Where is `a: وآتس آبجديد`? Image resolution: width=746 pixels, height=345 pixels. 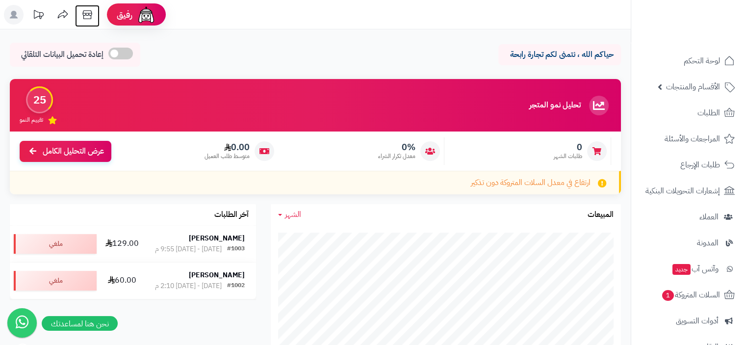 a: وآتس آبجديد is located at coordinates (689, 269).